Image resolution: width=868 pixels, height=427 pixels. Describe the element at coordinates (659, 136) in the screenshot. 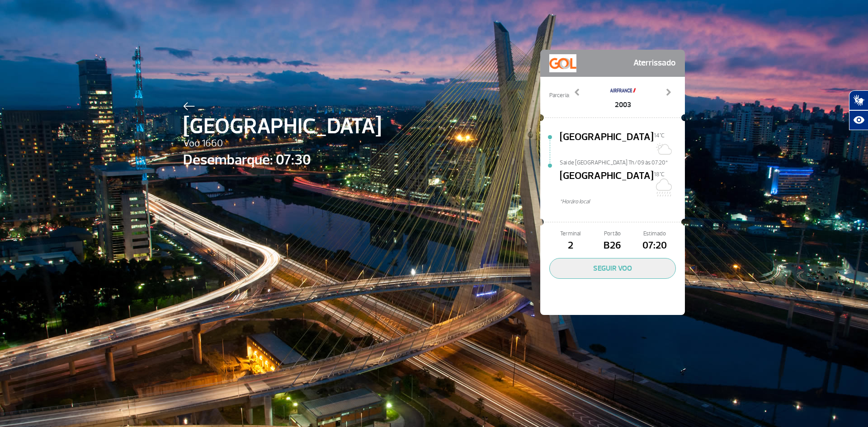

I see `span: 14°C` at that location.